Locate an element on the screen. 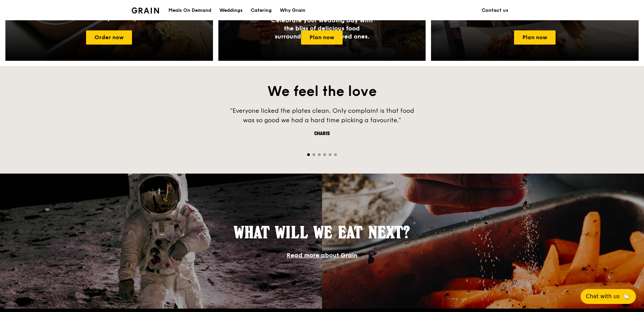  a: Catering is located at coordinates (261, 10).